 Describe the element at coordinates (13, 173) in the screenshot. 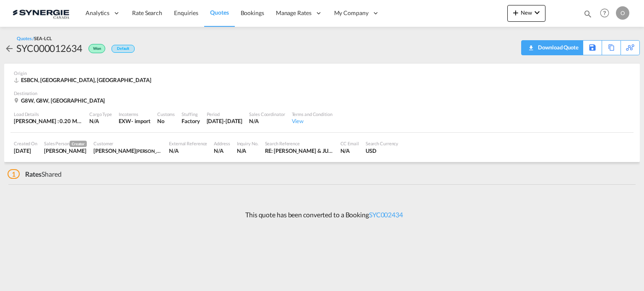

I see `span: 1` at that location.